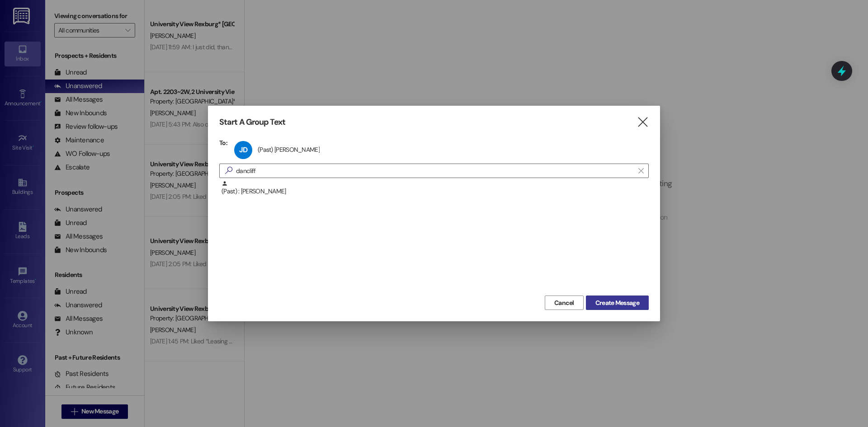  Describe the element at coordinates (252, 122) in the screenshot. I see `h3: Start A Group Text` at that location.